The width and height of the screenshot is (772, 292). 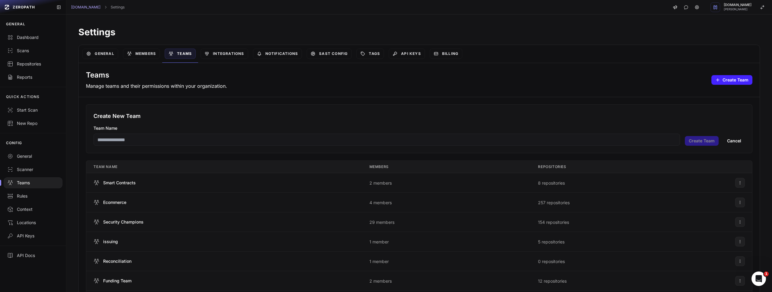 What do you see at coordinates (447, 167) in the screenshot?
I see `th: Members` at bounding box center [447, 167].